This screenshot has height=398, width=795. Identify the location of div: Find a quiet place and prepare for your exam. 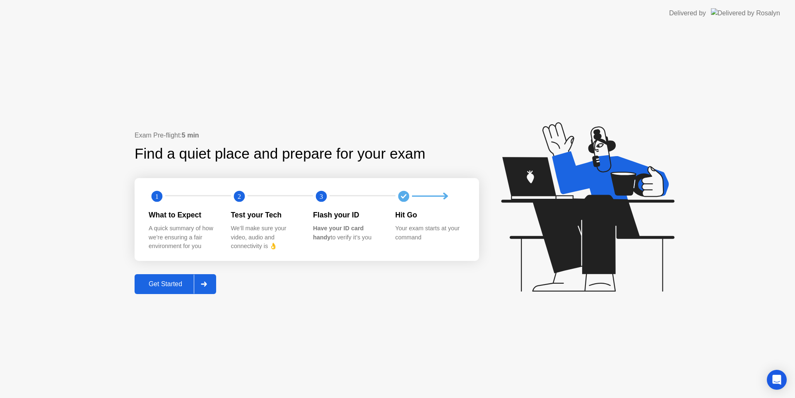
(280, 154).